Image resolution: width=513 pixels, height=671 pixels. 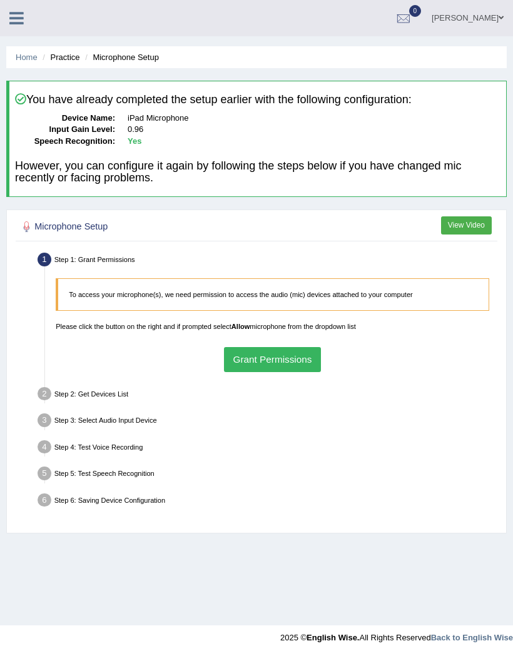 What do you see at coordinates (26, 57) in the screenshot?
I see `a: Home` at bounding box center [26, 57].